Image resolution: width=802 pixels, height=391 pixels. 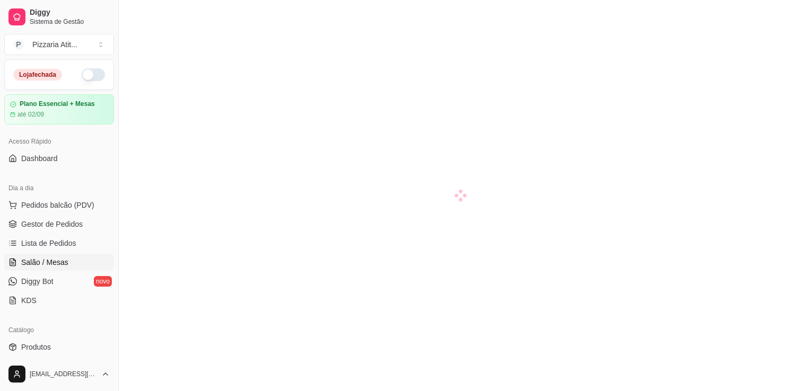 What do you see at coordinates (55, 45) in the screenshot?
I see `div: Pizzaria Atit ...` at bounding box center [55, 45].